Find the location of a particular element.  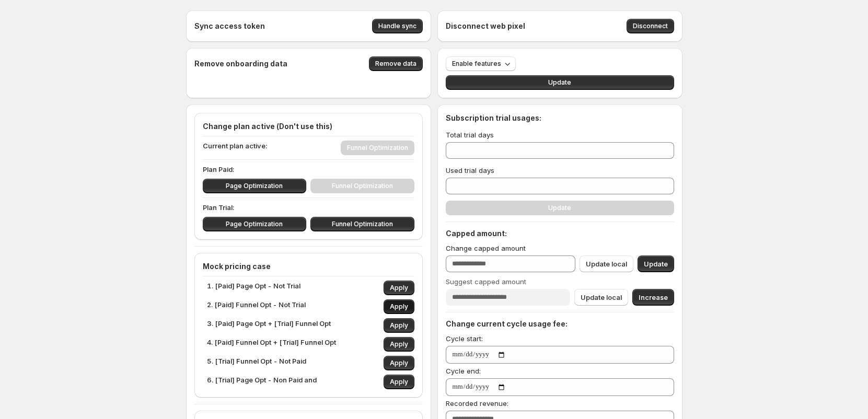

p: 2. [Paid] Funnel Opt - Not Trial is located at coordinates (256, 307).